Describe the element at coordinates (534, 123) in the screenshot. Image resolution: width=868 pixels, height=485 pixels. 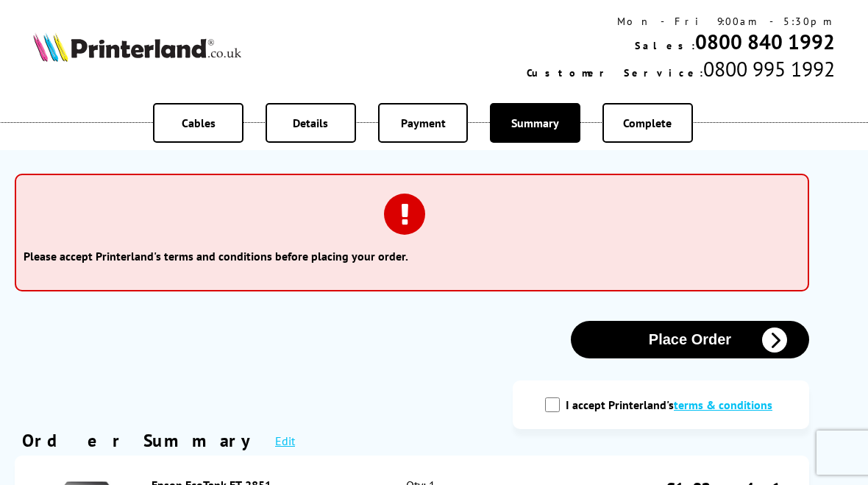
I see `span: Summary` at that location.